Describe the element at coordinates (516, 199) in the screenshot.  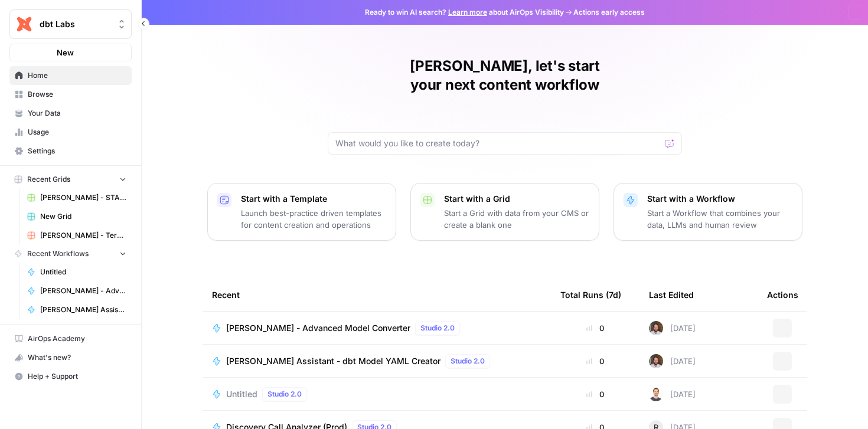
I see `p: Start with a Grid` at that location.